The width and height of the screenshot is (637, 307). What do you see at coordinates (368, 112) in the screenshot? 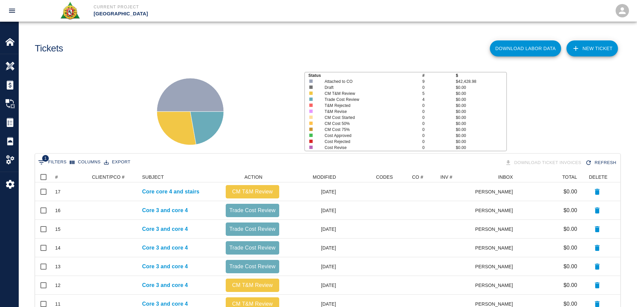
I see `p: T&M Revise` at bounding box center [368, 112].